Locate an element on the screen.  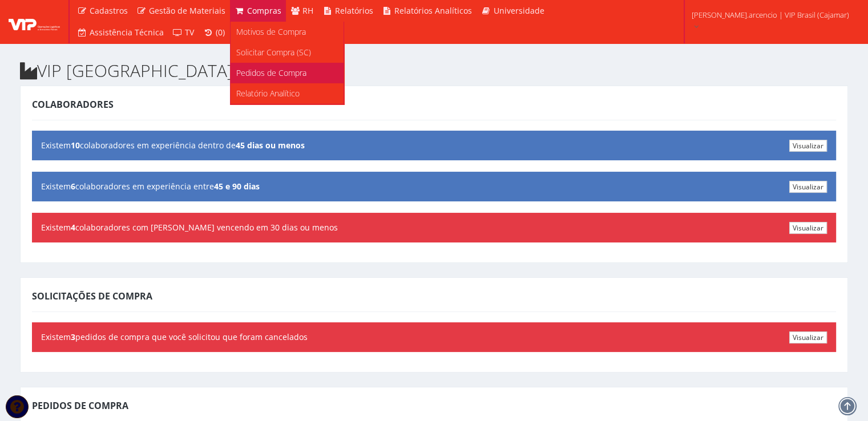
span: Relatórios Analíticos is located at coordinates (433, 10).